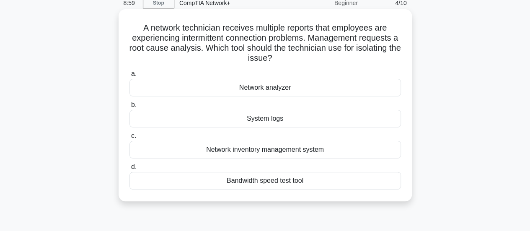 The image size is (530, 231). What do you see at coordinates (134, 73) in the screenshot?
I see `span: a.` at bounding box center [134, 73].